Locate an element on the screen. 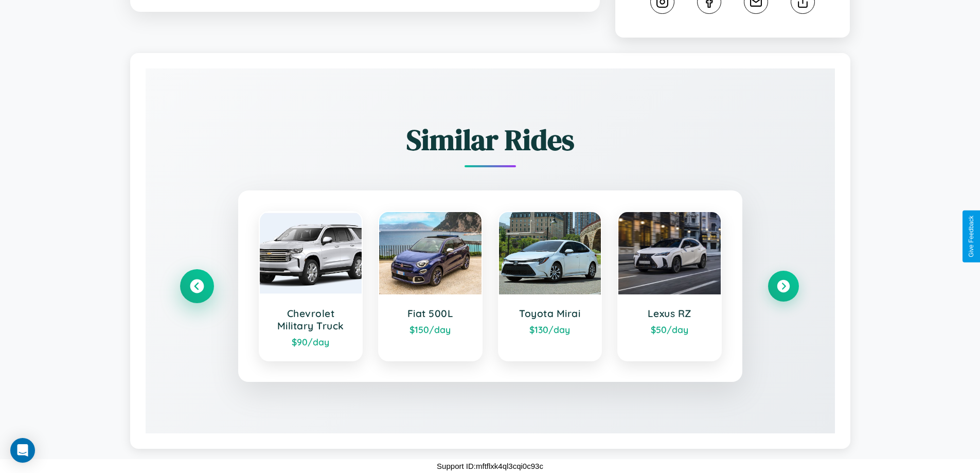 This screenshot has width=980, height=473. h3: Toyota Mirai is located at coordinates (550, 314).